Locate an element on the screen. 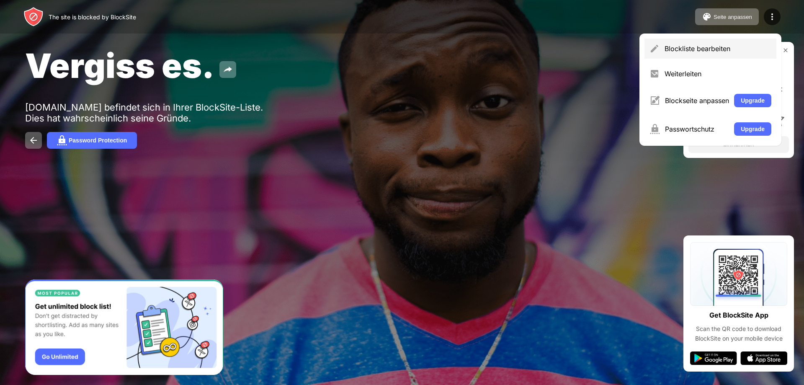 This screenshot has width=804, height=385. div: Passwortschutz is located at coordinates (697, 129).